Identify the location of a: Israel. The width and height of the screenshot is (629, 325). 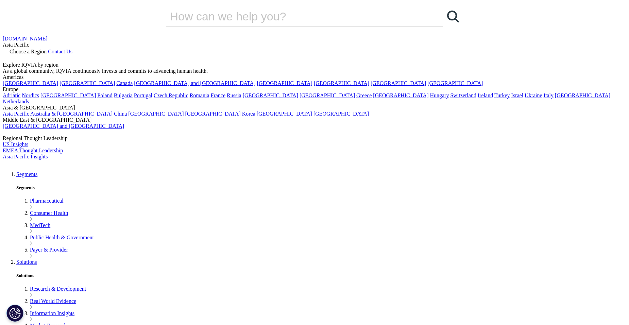
(518, 95).